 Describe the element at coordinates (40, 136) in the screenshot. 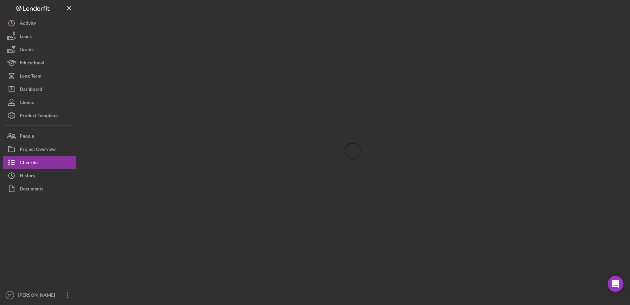

I see `button: People` at that location.